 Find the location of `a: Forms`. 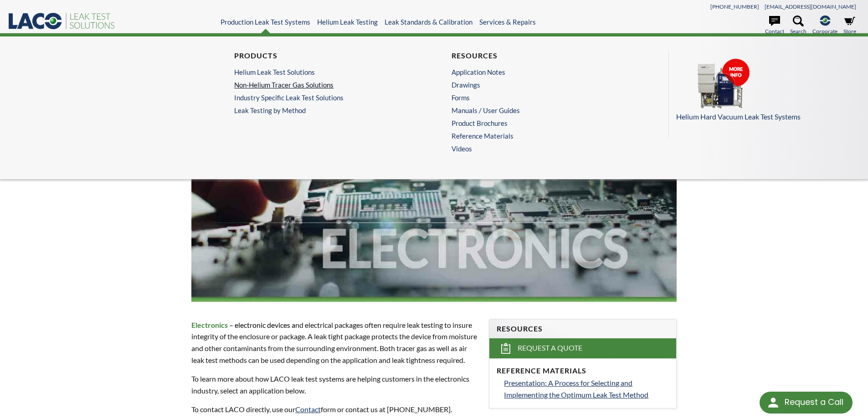

a: Forms is located at coordinates (540, 98).